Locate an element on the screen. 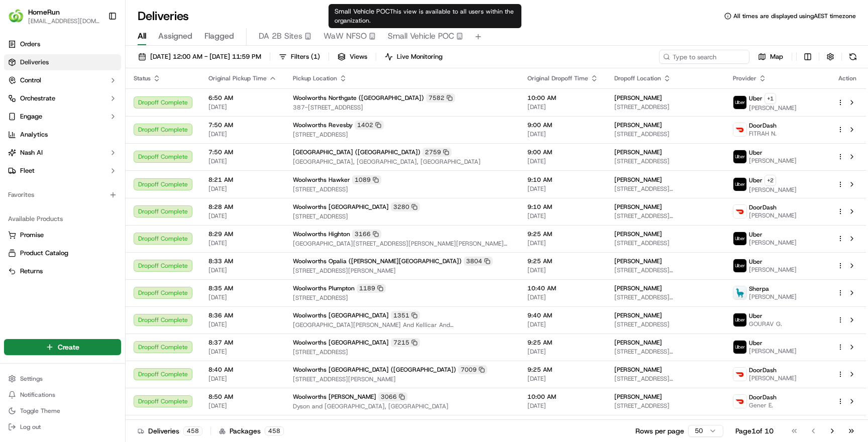  a: Analytics is located at coordinates (62, 135).